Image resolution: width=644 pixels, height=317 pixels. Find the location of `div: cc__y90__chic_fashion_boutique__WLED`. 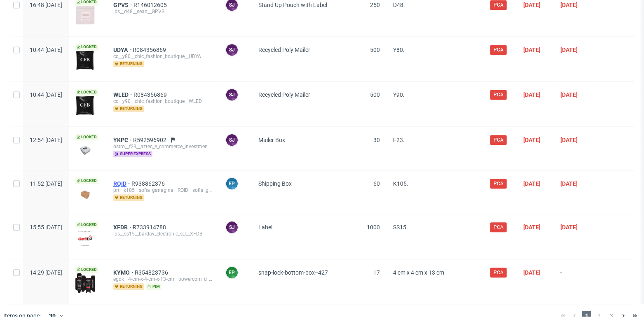

div: cc__y90__chic_fashion_boutique__WLED is located at coordinates (163, 101).